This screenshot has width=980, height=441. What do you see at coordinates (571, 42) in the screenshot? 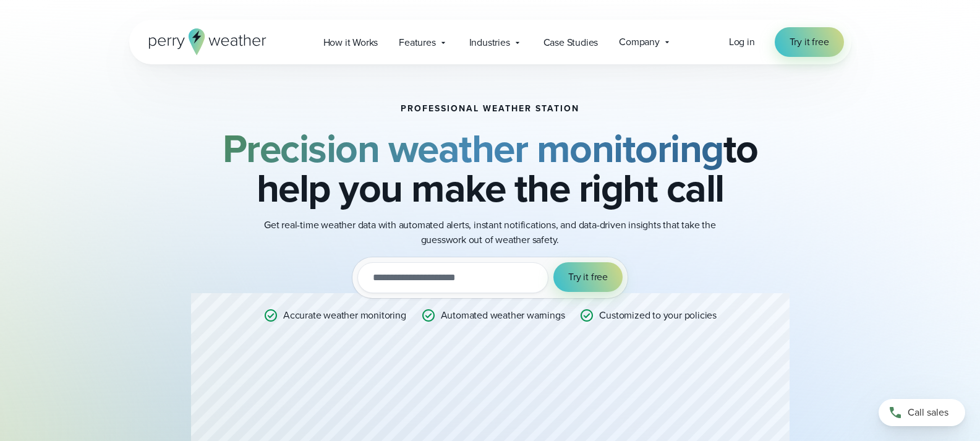
I see `a: Case Studies` at bounding box center [571, 42].